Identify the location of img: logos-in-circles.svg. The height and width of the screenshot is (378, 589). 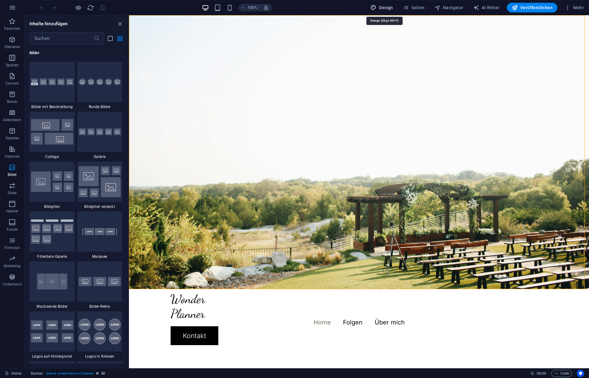
(100, 331).